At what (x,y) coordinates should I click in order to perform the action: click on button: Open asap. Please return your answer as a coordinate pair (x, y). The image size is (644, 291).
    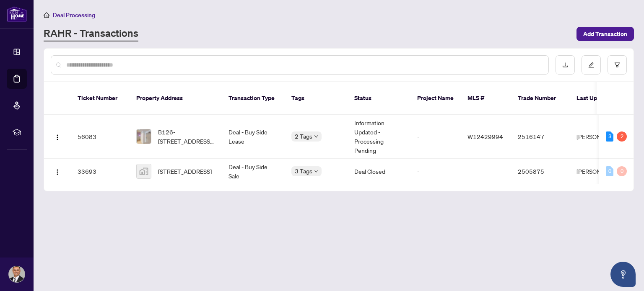
    Looking at the image, I should click on (623, 274).